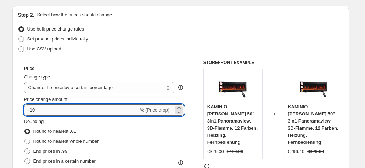  Describe the element at coordinates (50, 151) in the screenshot. I see `span: End prices in .99` at that location.